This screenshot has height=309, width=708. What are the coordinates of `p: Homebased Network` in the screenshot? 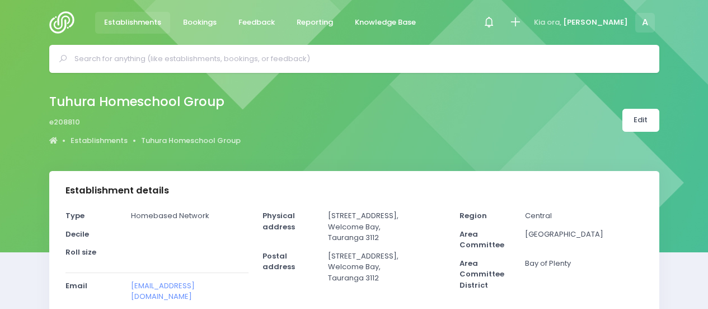 It's located at (190, 216).